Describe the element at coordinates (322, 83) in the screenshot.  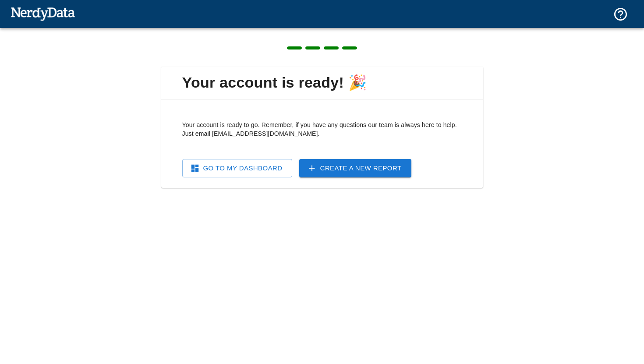
I see `span: Your account is ready! 🎉` at that location.